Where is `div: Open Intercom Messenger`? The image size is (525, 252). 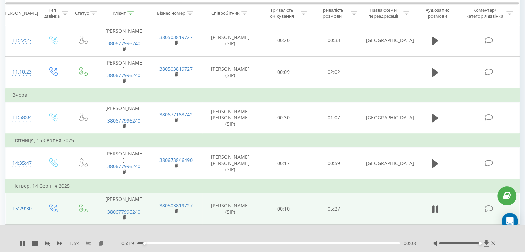
div: Open Intercom Messenger is located at coordinates (510, 221).